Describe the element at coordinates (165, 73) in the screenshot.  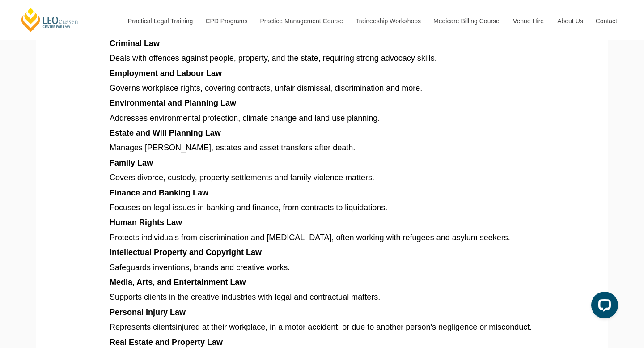
I see `span: Employment and Labour Law` at that location.